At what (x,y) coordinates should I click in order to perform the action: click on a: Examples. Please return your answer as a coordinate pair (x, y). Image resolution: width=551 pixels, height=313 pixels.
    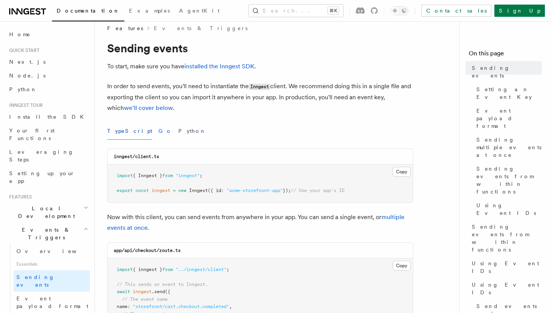
    Looking at the image, I should click on (149, 11).